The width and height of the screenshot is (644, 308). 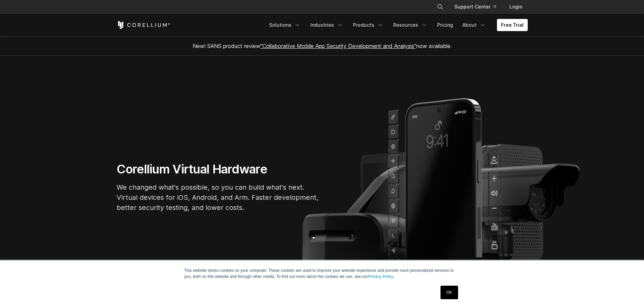 What do you see at coordinates (449, 292) in the screenshot?
I see `a: OK` at bounding box center [449, 292].